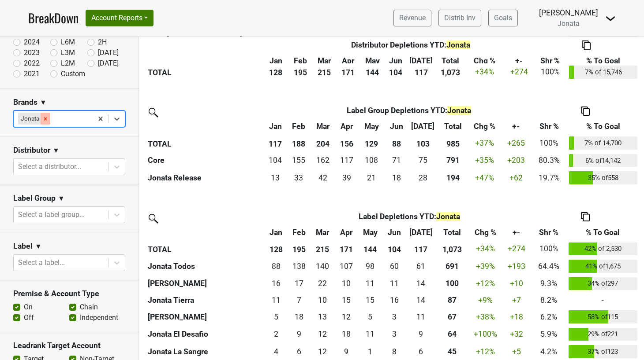 This screenshot has width=644, height=360. Describe the element at coordinates (299, 178) in the screenshot. I see `td: 33.414` at that location.